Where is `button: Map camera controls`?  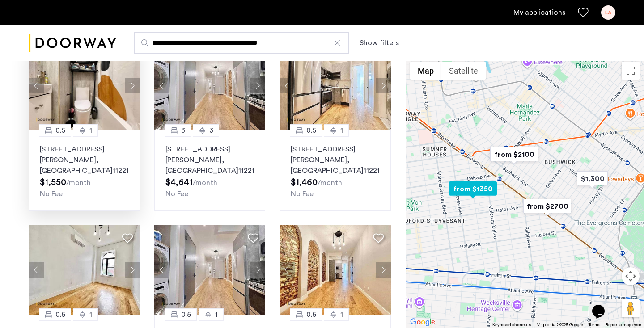 button: Map camera controls is located at coordinates (631, 276).